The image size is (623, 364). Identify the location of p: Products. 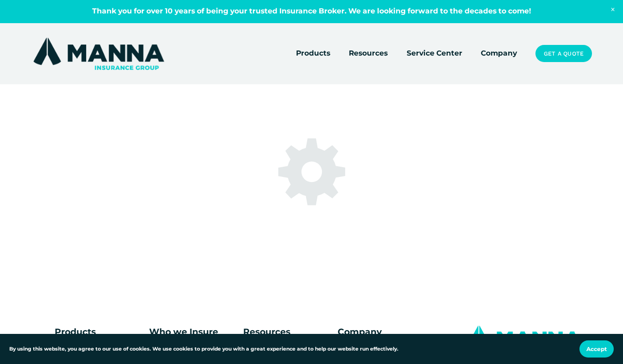
(87, 332).